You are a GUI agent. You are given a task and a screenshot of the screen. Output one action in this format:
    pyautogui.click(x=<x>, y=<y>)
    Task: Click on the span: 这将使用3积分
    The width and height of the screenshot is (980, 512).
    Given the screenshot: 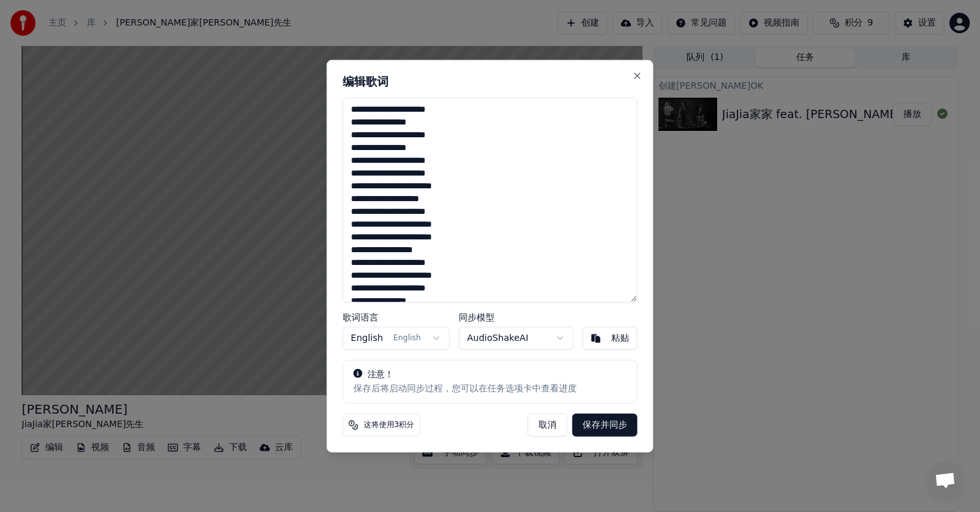 What is the action you would take?
    pyautogui.click(x=390, y=425)
    